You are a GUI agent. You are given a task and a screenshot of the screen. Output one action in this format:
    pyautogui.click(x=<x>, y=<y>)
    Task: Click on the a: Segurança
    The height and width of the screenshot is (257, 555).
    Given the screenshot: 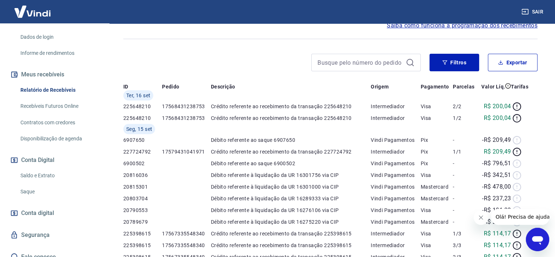 What is the action you would take?
    pyautogui.click(x=54, y=235)
    